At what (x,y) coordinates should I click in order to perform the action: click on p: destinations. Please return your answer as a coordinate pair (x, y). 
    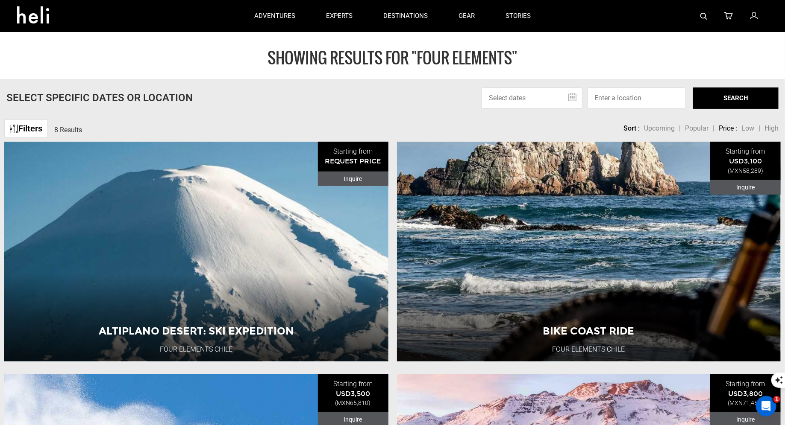
    Looking at the image, I should click on (405, 16).